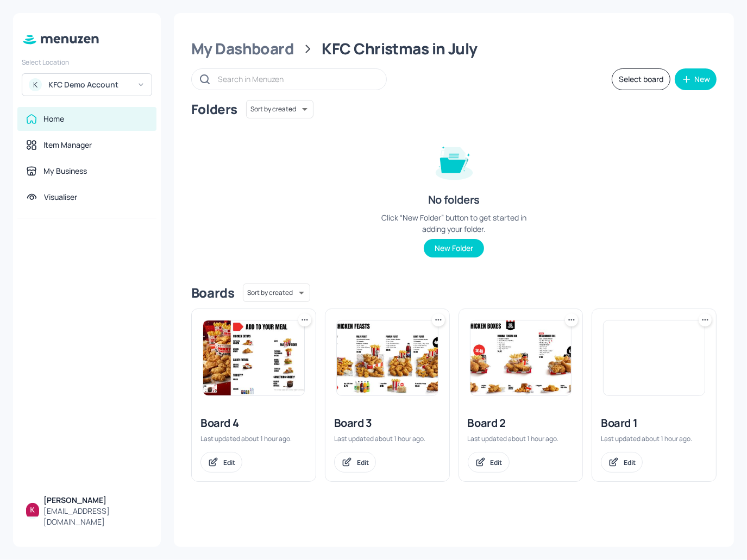 The width and height of the screenshot is (747, 560). What do you see at coordinates (35, 85) in the screenshot?
I see `div: K` at bounding box center [35, 85].